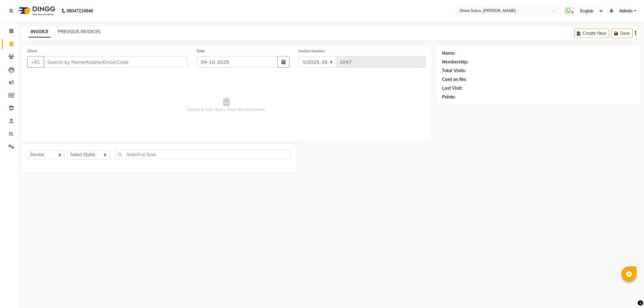  Describe the element at coordinates (201, 51) in the screenshot. I see `label: Date` at that location.